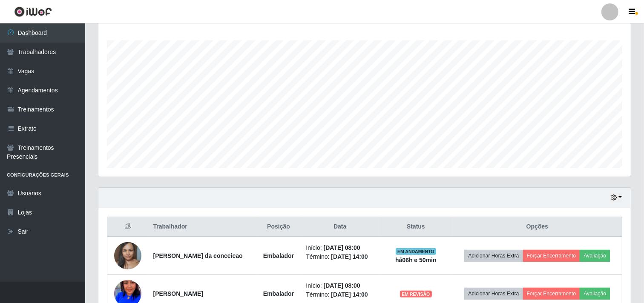  Describe the element at coordinates (202, 227) in the screenshot. I see `th: Trabalhador` at that location.